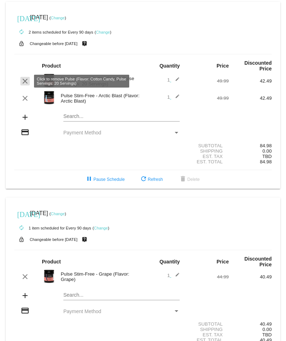 Image resolution: width=286 pixels, height=341 pixels. What do you see at coordinates (207, 277) in the screenshot?
I see `div: 44.99` at bounding box center [207, 277].